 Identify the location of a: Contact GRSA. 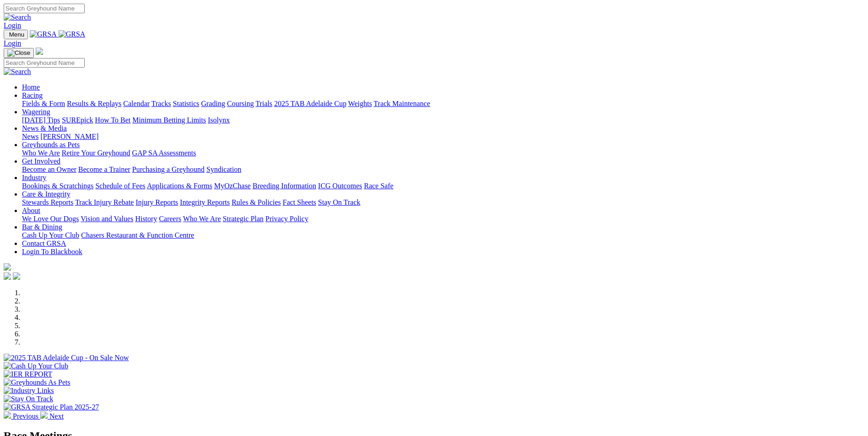
(44, 243).